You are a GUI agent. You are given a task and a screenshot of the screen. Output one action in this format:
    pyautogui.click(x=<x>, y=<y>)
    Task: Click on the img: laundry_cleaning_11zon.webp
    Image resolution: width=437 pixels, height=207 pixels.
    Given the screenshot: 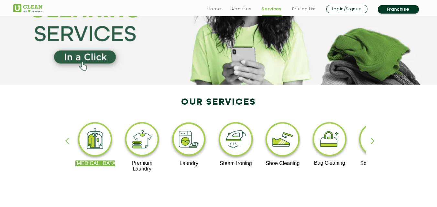 What is the action you would take?
    pyautogui.click(x=189, y=141)
    